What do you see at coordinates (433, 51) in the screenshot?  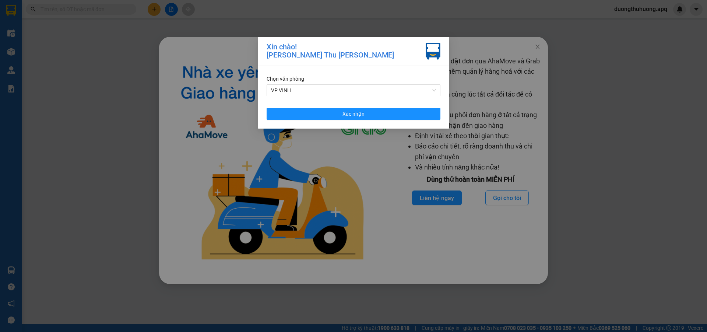 I see `img: vxr-icon` at bounding box center [433, 51].